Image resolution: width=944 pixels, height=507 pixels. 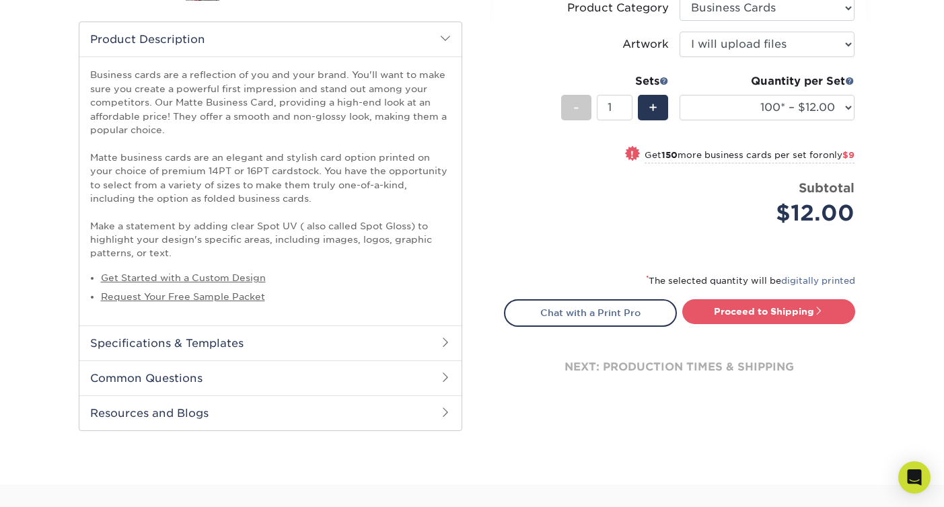 I want to click on a: Chat with a Print Pro, so click(x=590, y=313).